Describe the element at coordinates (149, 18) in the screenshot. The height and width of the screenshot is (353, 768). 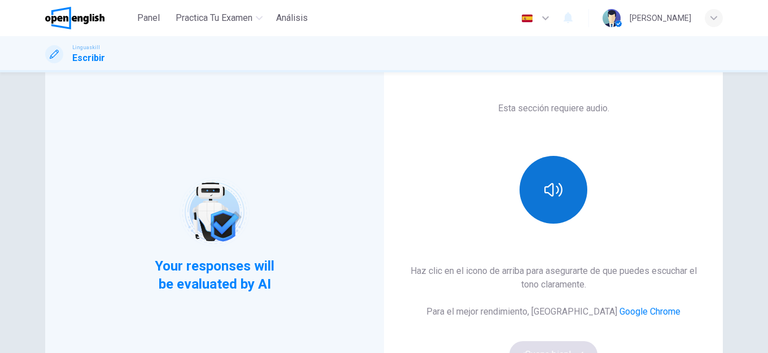
I see `span: Panel` at that location.